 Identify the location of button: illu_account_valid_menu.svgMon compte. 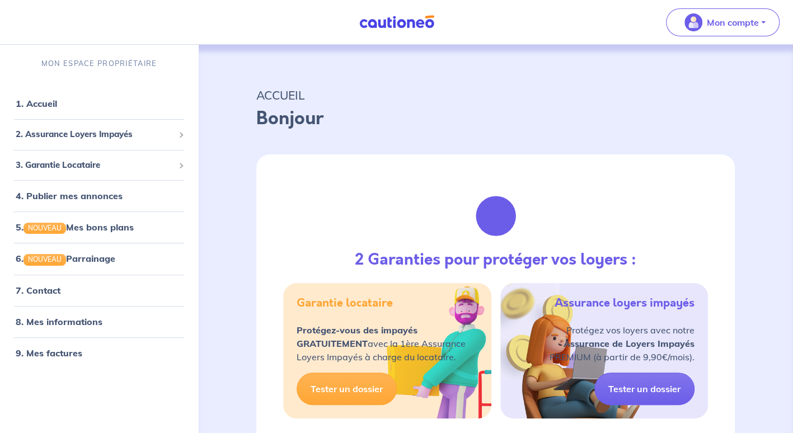
(723, 22).